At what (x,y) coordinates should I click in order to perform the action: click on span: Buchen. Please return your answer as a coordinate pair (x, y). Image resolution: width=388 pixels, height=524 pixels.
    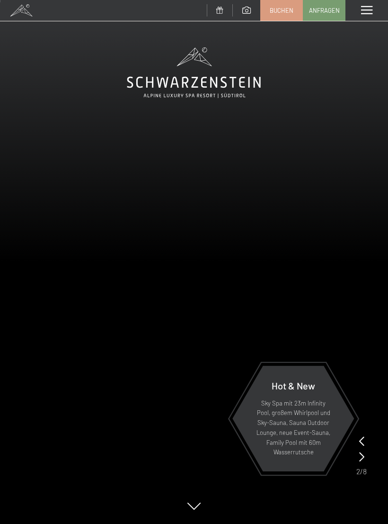
    Looking at the image, I should click on (282, 10).